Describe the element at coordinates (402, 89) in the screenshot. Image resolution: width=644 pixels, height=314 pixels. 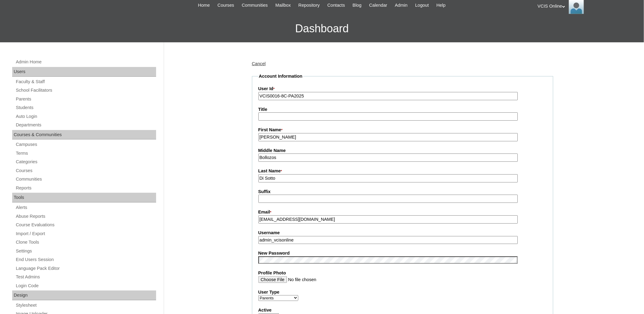
I see `label: User Id` at that location.